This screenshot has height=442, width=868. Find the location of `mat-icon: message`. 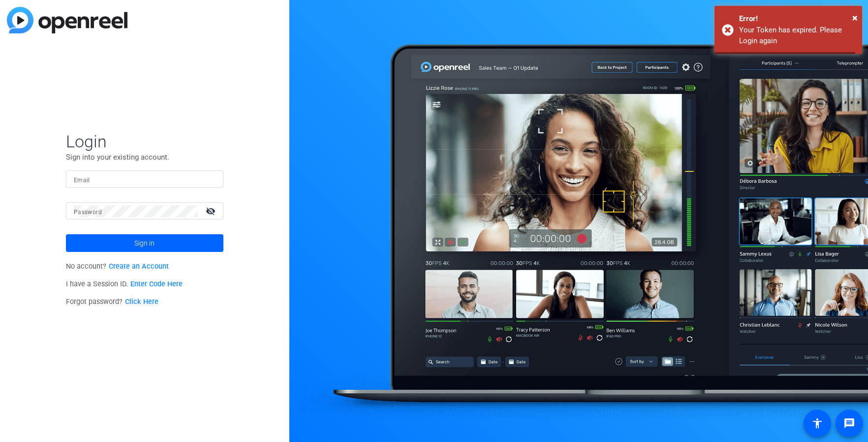

mat-icon: message is located at coordinates (849, 424).